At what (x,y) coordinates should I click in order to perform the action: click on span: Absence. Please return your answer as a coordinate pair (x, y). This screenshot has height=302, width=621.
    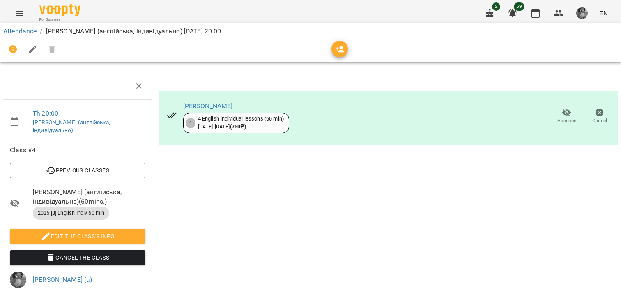
    Looking at the image, I should click on (567, 120).